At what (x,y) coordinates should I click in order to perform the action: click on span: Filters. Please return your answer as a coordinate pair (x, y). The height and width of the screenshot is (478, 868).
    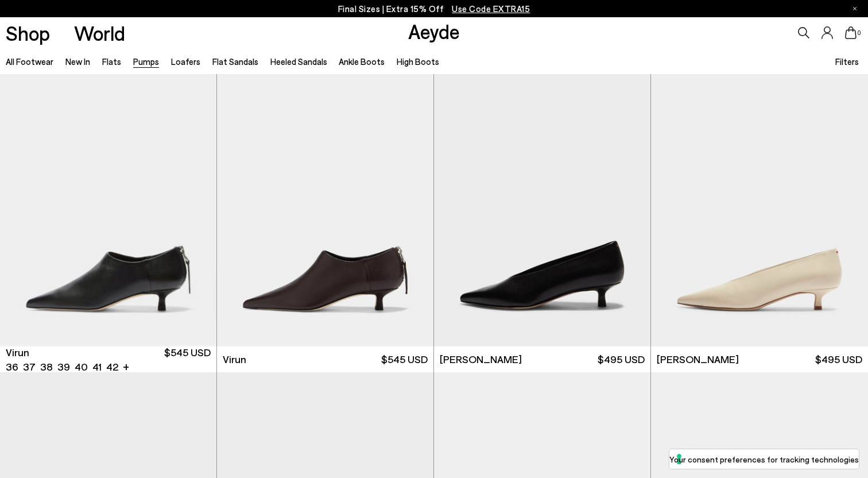
    Looking at the image, I should click on (846, 61).